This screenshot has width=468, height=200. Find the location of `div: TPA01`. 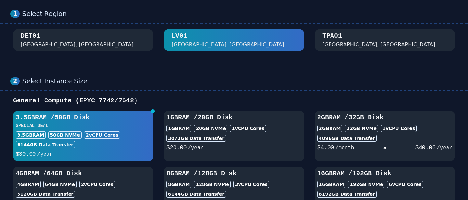

div: TPA01 is located at coordinates (332, 36).